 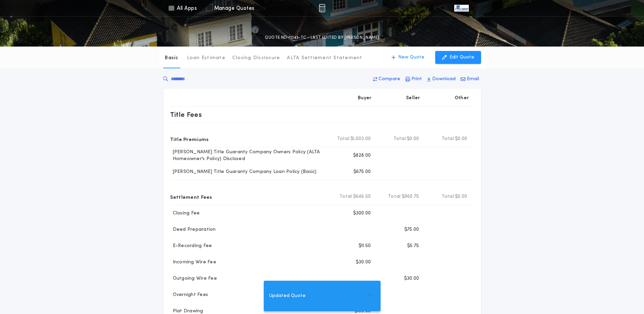 I want to click on button: Email, so click(x=470, y=79).